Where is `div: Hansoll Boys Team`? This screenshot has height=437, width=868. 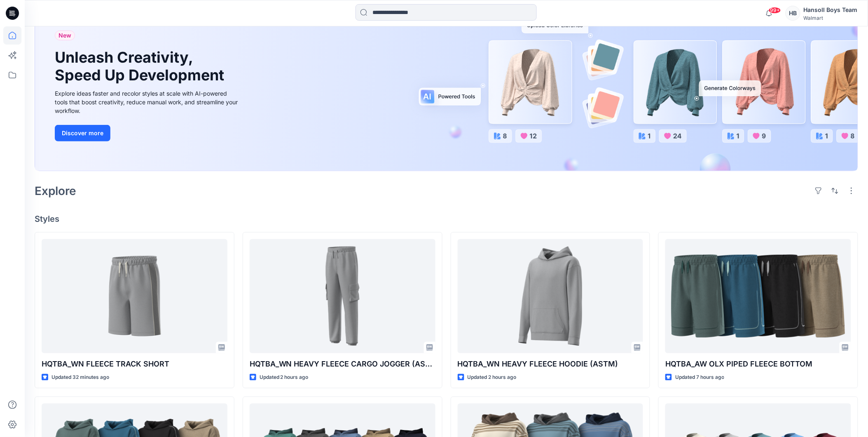 div: Hansoll Boys Team is located at coordinates (830, 10).